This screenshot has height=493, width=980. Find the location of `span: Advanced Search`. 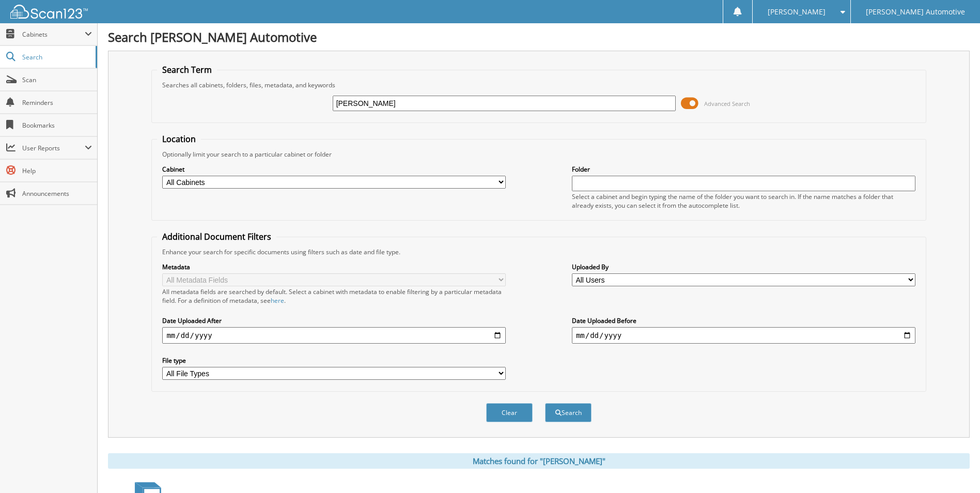

span: Advanced Search is located at coordinates (727, 103).